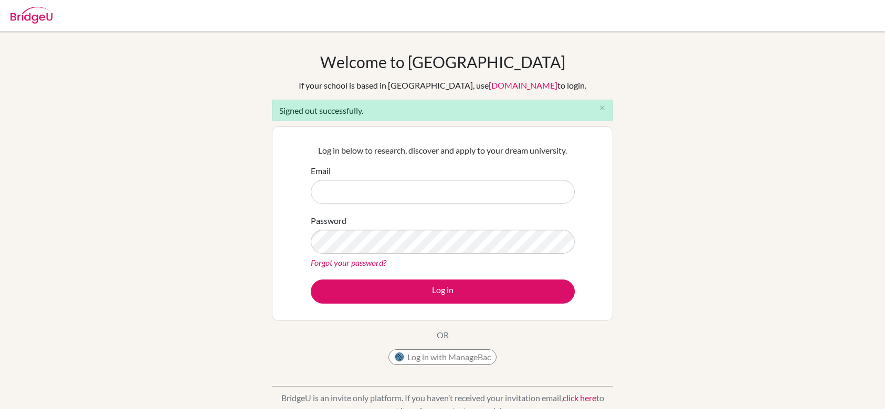  I want to click on div: Signed out successfully., so click(442, 110).